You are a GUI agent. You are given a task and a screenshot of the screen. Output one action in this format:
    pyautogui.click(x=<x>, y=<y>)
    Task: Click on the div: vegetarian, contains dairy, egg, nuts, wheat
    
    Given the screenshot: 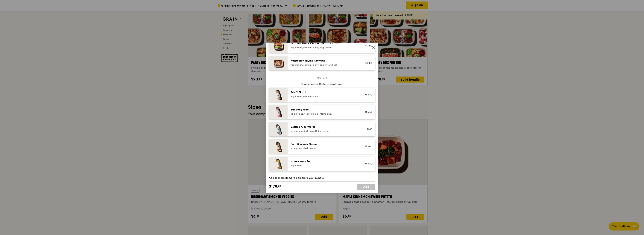 What is the action you would take?
    pyautogui.click(x=324, y=65)
    